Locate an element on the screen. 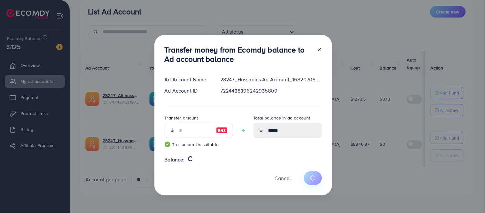  small: This amount is suitable is located at coordinates (199, 144).